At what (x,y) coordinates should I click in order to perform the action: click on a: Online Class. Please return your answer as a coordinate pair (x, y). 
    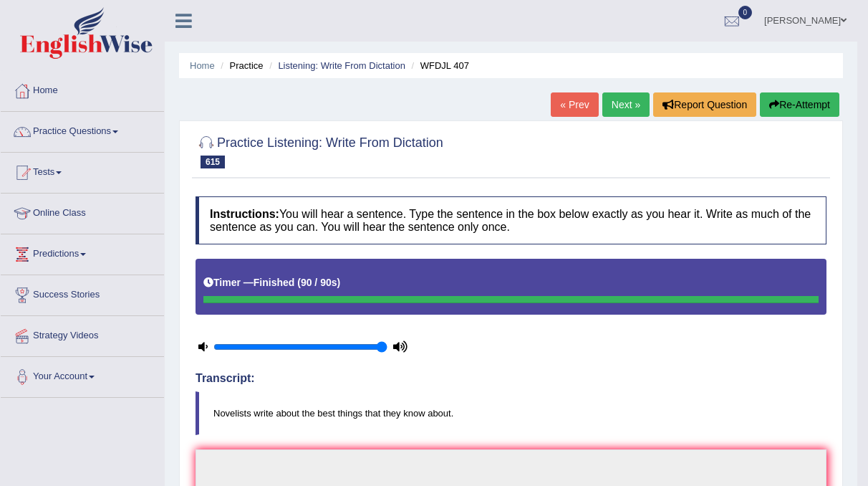
    Looking at the image, I should click on (82, 211).